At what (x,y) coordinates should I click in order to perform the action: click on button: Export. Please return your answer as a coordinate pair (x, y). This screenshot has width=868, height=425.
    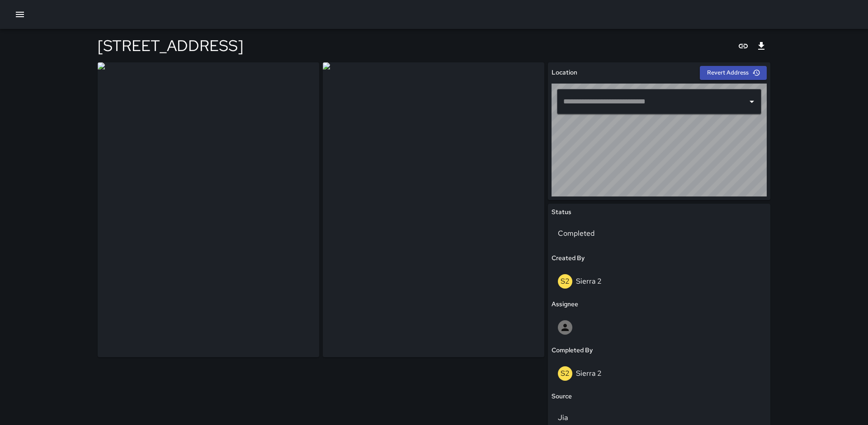
    Looking at the image, I should click on (761, 46).